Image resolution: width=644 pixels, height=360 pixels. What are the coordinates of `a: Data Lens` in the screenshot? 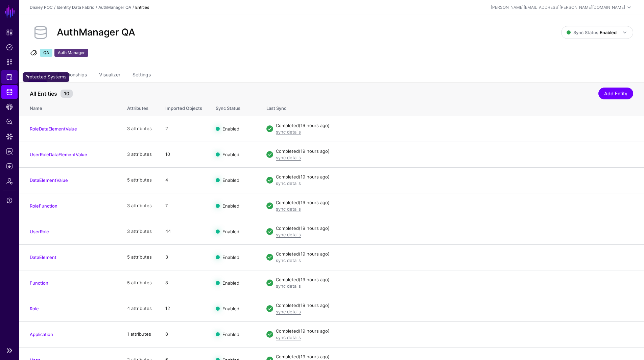 It's located at (10, 136).